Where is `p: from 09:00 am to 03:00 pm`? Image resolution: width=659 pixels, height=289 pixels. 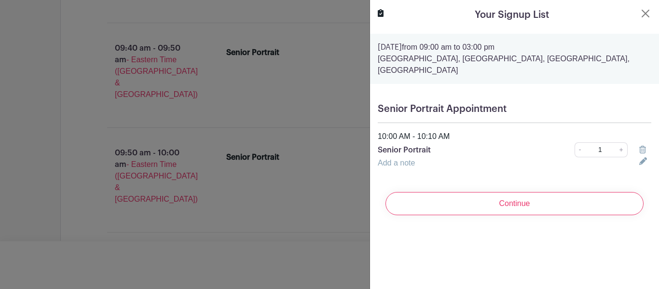 p: from 09:00 am to 03:00 pm is located at coordinates (514, 47).